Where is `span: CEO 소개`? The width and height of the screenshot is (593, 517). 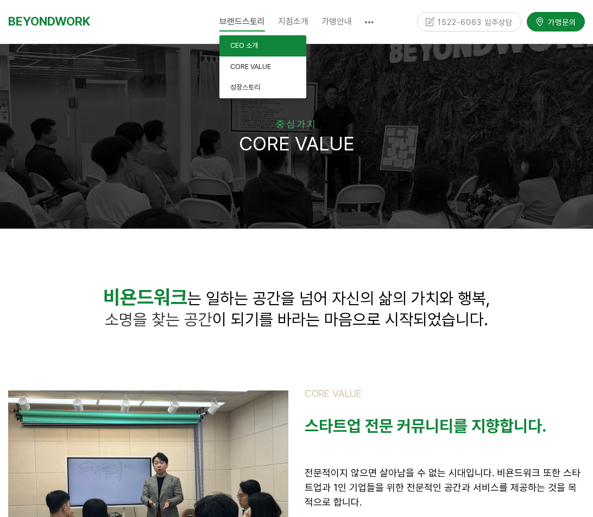
span: CEO 소개 is located at coordinates (244, 45).